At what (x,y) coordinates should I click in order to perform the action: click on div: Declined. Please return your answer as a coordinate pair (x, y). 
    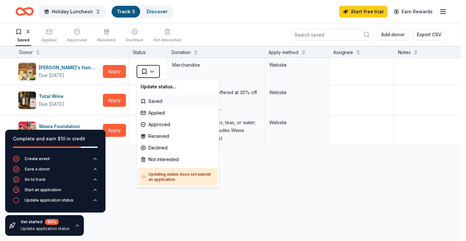
    Looking at the image, I should click on (178, 148).